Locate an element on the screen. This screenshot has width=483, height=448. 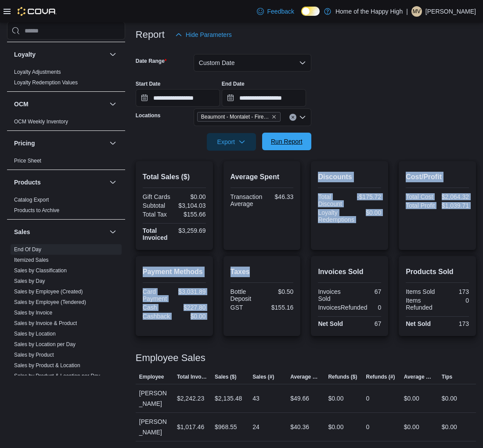
span: Itemized Sales is located at coordinates (31, 260).